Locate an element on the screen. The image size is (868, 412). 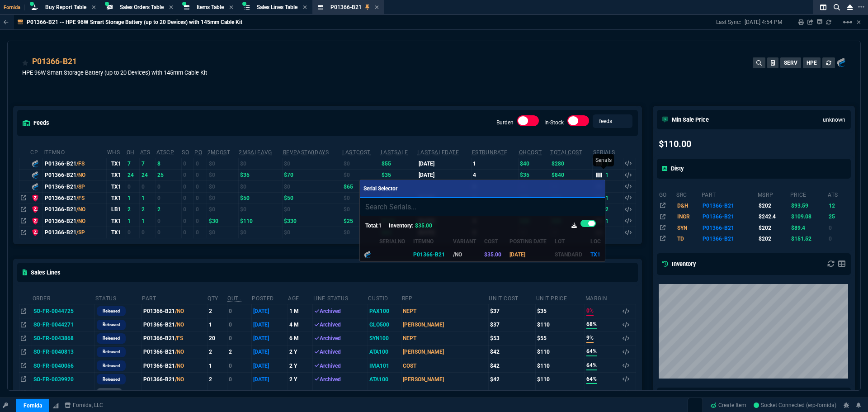
span: Serial Selector is located at coordinates (380, 189).